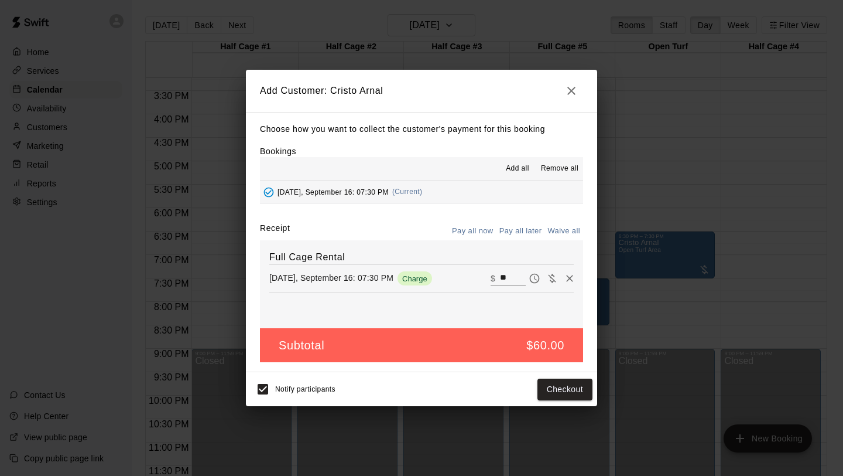 This screenshot has height=476, width=843. Describe the element at coordinates (422, 257) in the screenshot. I see `h6: Full Cage Rental` at that location.